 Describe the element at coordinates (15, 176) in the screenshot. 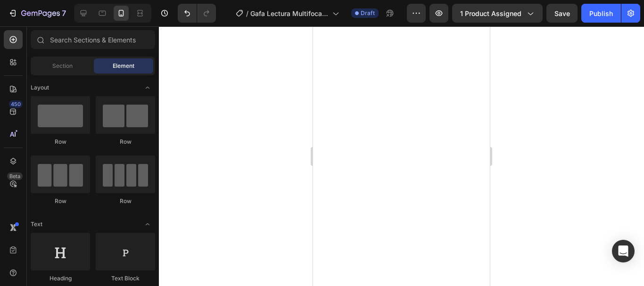

I see `div: Beta` at that location.